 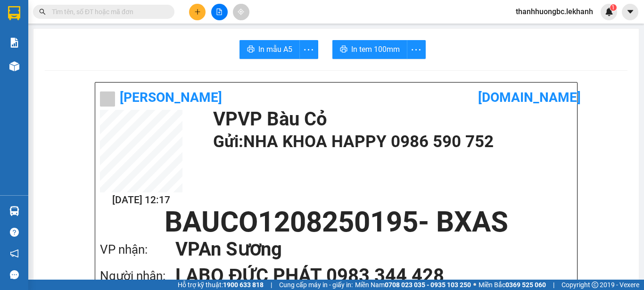 What do you see at coordinates (614, 7) in the screenshot?
I see `sup: 1` at bounding box center [614, 7].